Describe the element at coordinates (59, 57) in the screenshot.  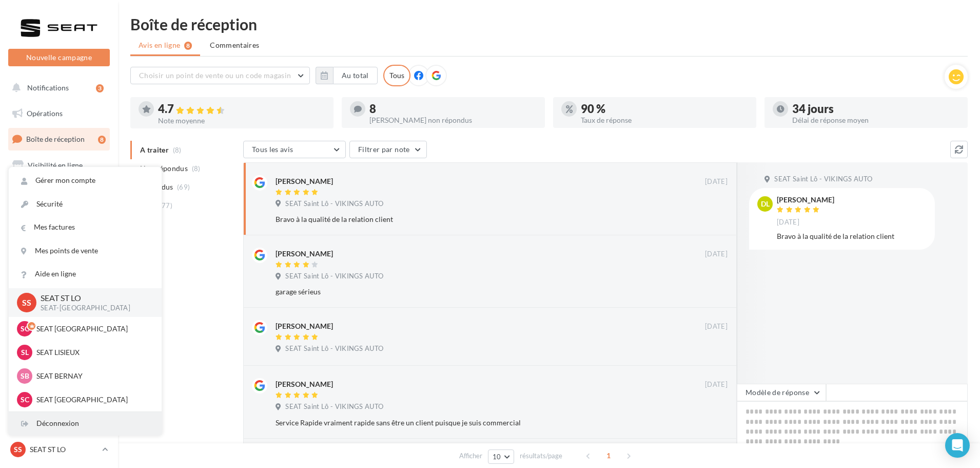
I see `button: Nouvelle campagne` at that location.